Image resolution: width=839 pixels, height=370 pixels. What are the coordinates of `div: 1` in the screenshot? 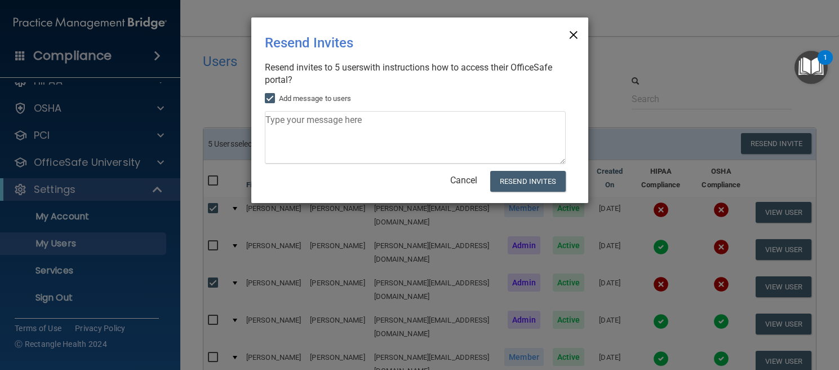 It's located at (825, 65).